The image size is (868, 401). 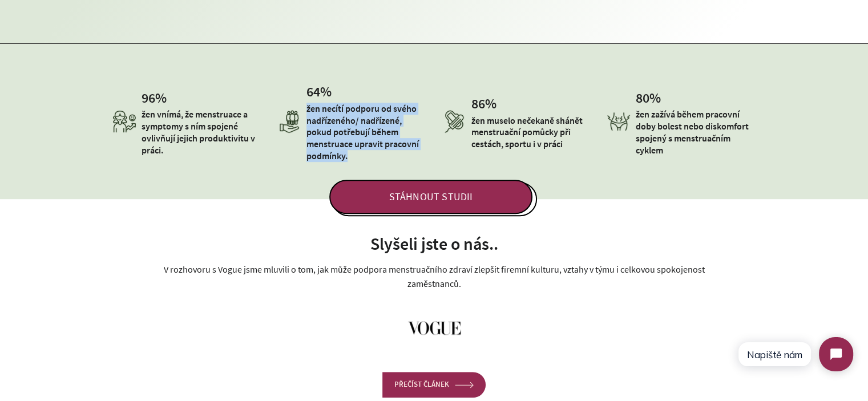 What do you see at coordinates (478, 103) in the screenshot?
I see `span: 86` at bounding box center [478, 103].